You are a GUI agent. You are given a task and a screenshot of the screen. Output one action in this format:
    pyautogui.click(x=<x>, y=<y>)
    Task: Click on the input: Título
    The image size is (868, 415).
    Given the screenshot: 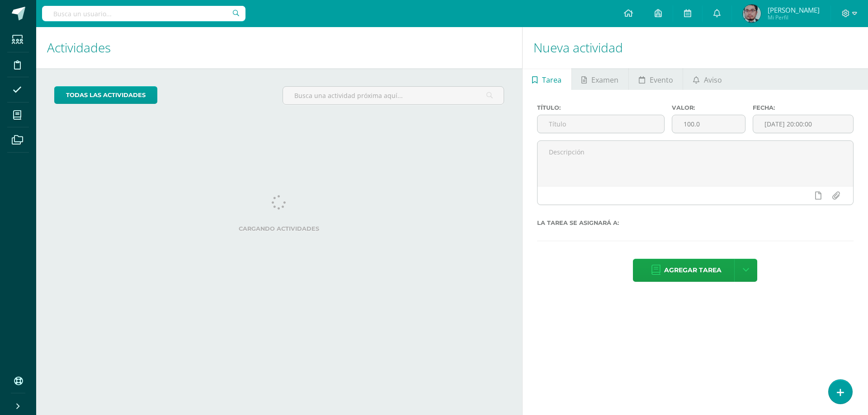 What is the action you would take?
    pyautogui.click(x=601, y=123)
    